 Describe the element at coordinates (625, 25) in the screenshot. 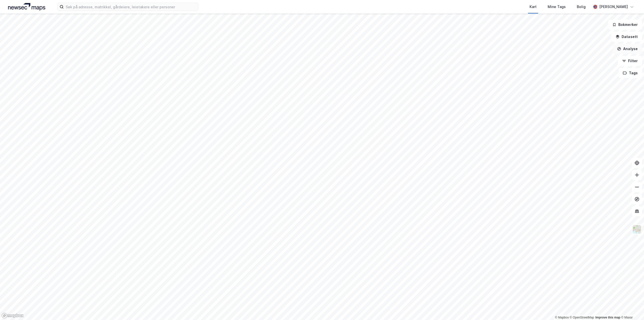

I see `button: Bokmerker` at that location.